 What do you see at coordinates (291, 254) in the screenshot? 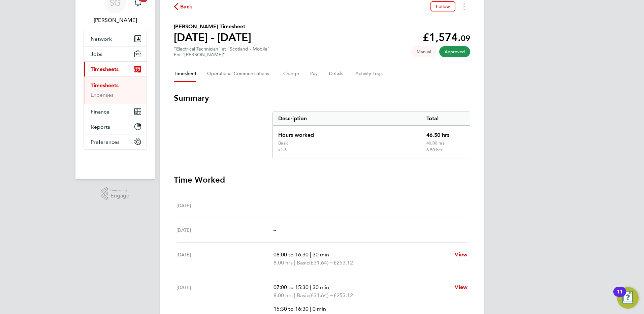
I see `span: 08:00 to 16:30` at bounding box center [291, 254].